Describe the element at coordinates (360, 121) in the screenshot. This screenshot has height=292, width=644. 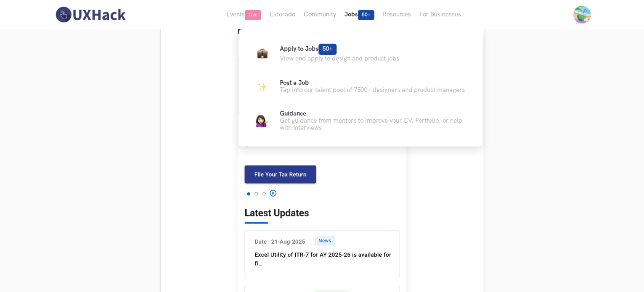
I see `a: GuidanceGuidanceGet guidance from mentors to improve your CV, Portfolio, or help with Interviews` at that location.